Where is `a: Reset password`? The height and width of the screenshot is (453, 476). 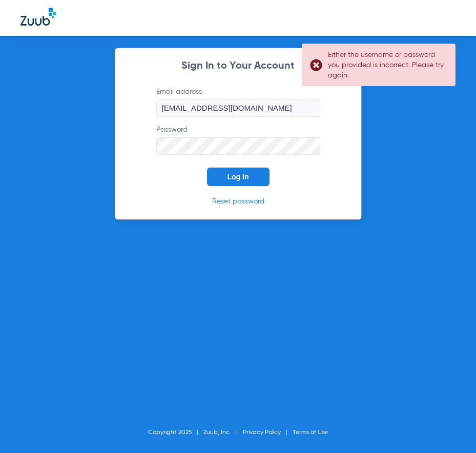 a: Reset password is located at coordinates (238, 201).